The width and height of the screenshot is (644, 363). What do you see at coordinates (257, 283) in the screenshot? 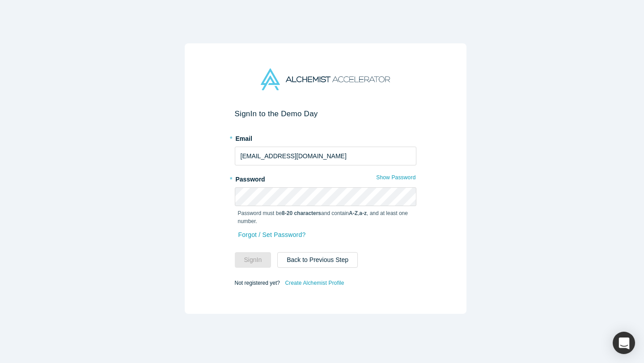
I see `span: Not registered yet?` at bounding box center [257, 283].